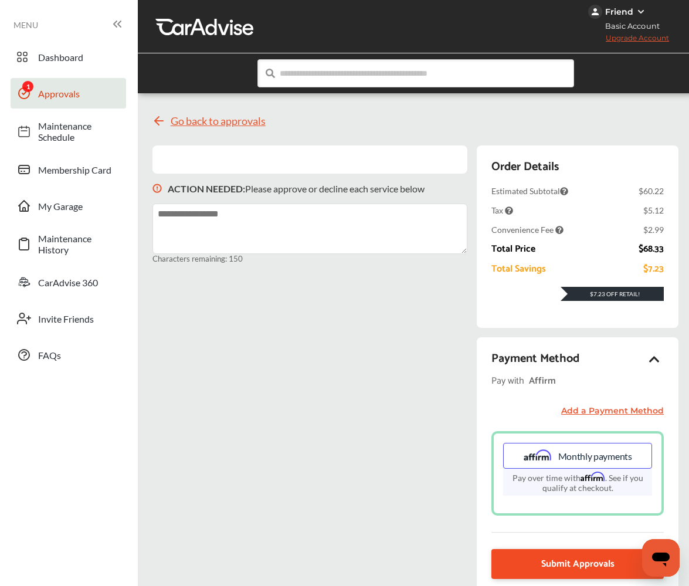 This screenshot has width=689, height=586. What do you see at coordinates (578, 358) in the screenshot?
I see `div: Payment Method` at bounding box center [578, 358].